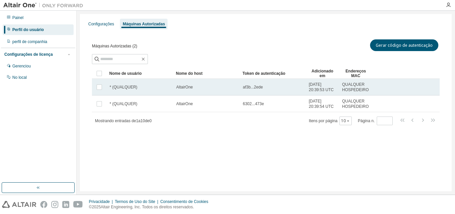 The image size is (455, 214). What do you see at coordinates (147, 121) in the screenshot?
I see `font: de` at bounding box center [147, 121].